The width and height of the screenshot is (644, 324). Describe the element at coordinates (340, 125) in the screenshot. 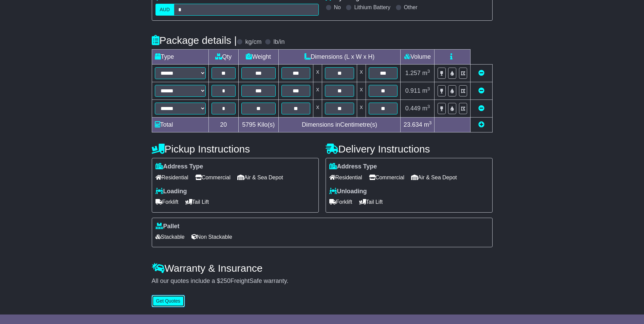

I see `td: Dimensions in Centimetre(s)` at that location.